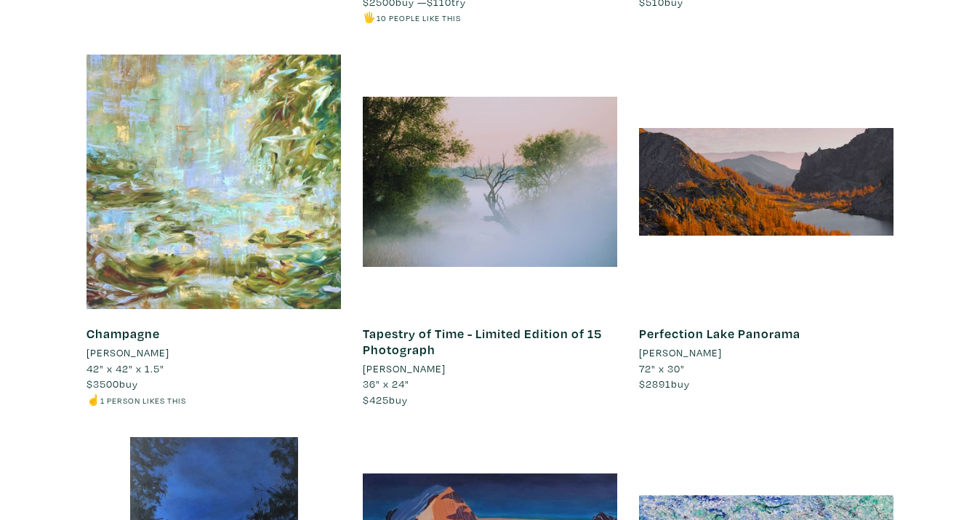 The width and height of the screenshot is (980, 520). What do you see at coordinates (386, 384) in the screenshot?
I see `span: 36" x 24"` at bounding box center [386, 384].